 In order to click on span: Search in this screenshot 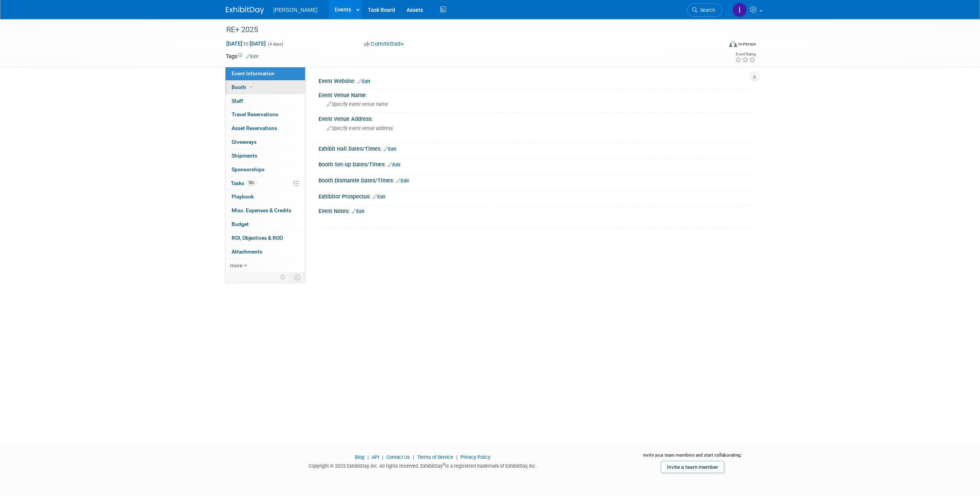, I will do `click(706, 10)`.